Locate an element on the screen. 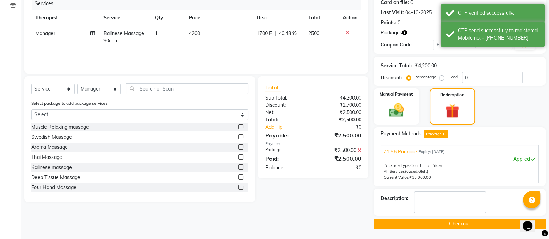 The height and width of the screenshot is (239, 549). div: 0 is located at coordinates (399, 23).